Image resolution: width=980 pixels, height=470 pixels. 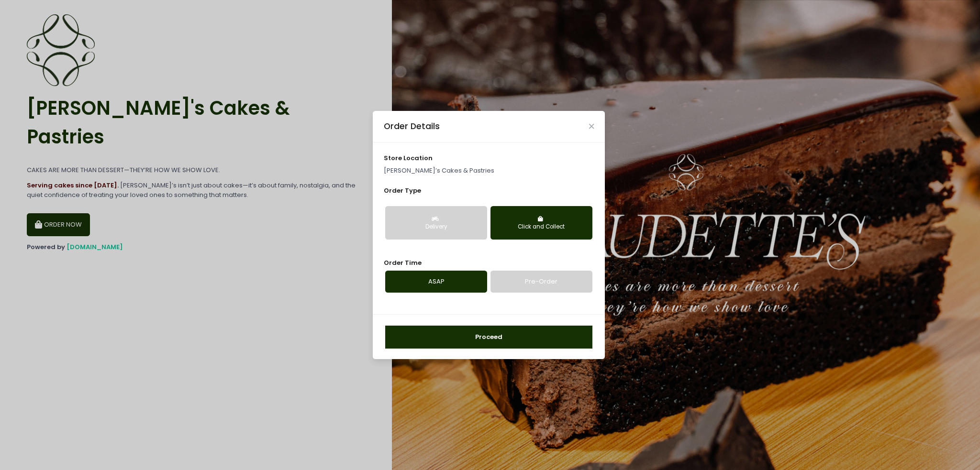 I want to click on div: Click and Collect, so click(x=541, y=227).